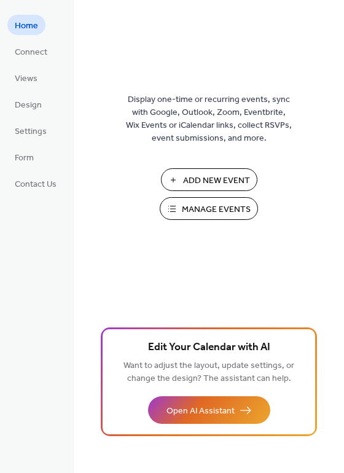 This screenshot has height=473, width=344. I want to click on span: Views, so click(26, 79).